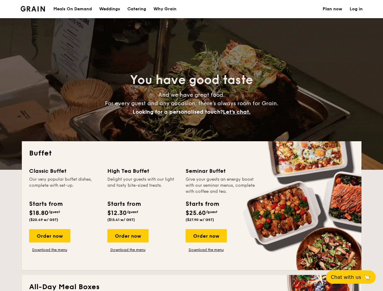 The image size is (383, 291). I want to click on div: Delight your guests with our light and tasty bite-sized treats., so click(143, 186).